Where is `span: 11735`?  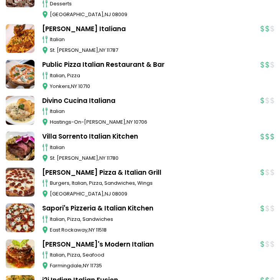 span: 11735 is located at coordinates (96, 265).